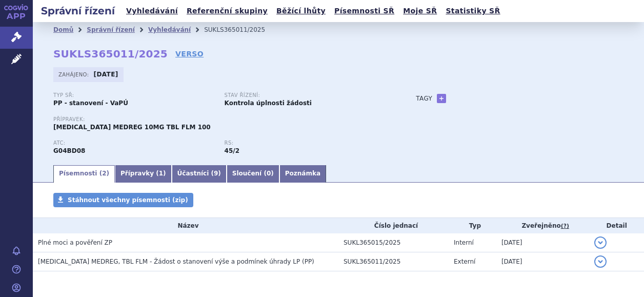 The width and height of the screenshot is (644, 297). I want to click on li: SUKLS365011/2025, so click(241, 30).